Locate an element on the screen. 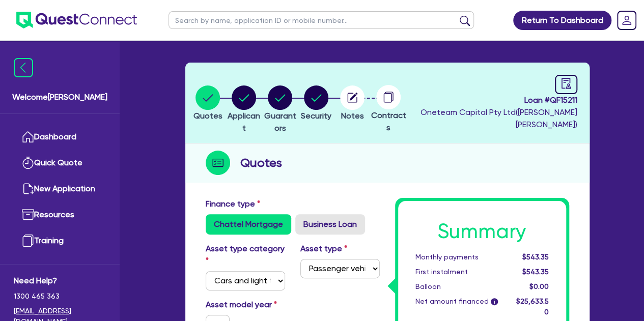 The height and width of the screenshot is (321, 644). span: Contracts is located at coordinates (388, 121).